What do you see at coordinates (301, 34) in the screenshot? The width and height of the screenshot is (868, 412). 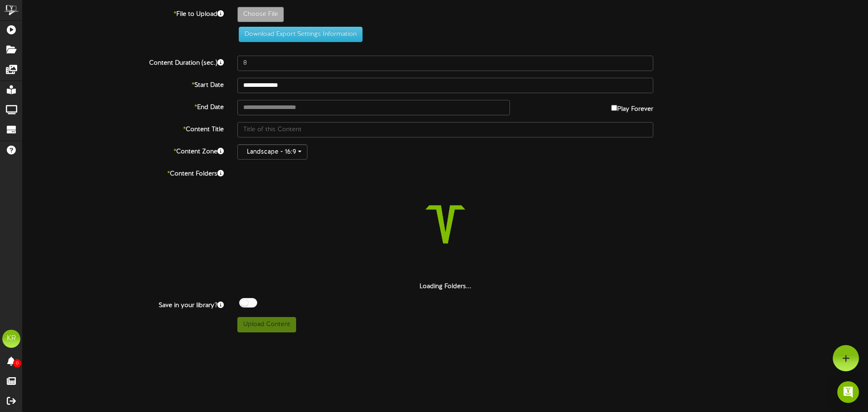 I see `button: Download Export Settings Information` at bounding box center [301, 34].